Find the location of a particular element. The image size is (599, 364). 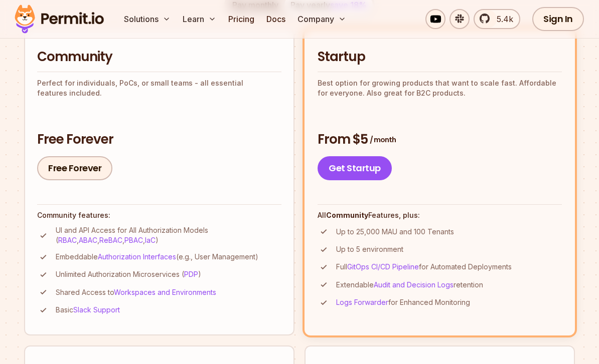

h2: Startup is located at coordinates (440, 57).